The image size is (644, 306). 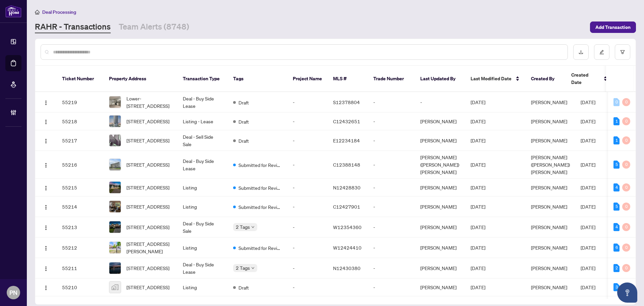 What do you see at coordinates (80, 140) in the screenshot?
I see `td: 55217` at bounding box center [80, 140].